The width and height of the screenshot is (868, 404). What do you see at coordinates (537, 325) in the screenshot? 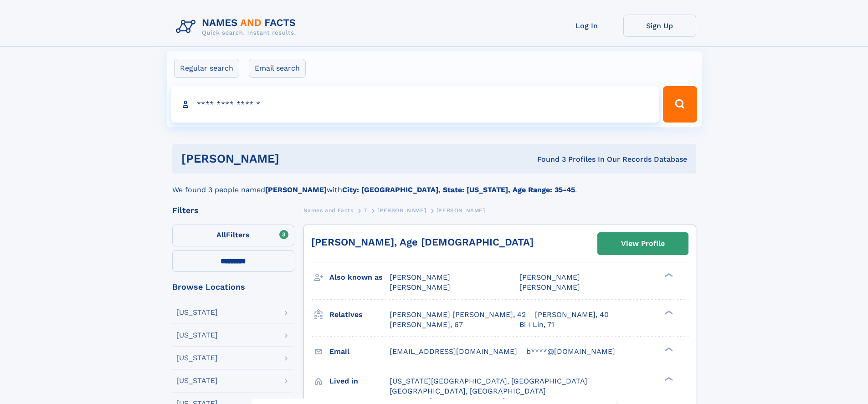
I see `a: Bi I Lin, 71` at bounding box center [537, 325].